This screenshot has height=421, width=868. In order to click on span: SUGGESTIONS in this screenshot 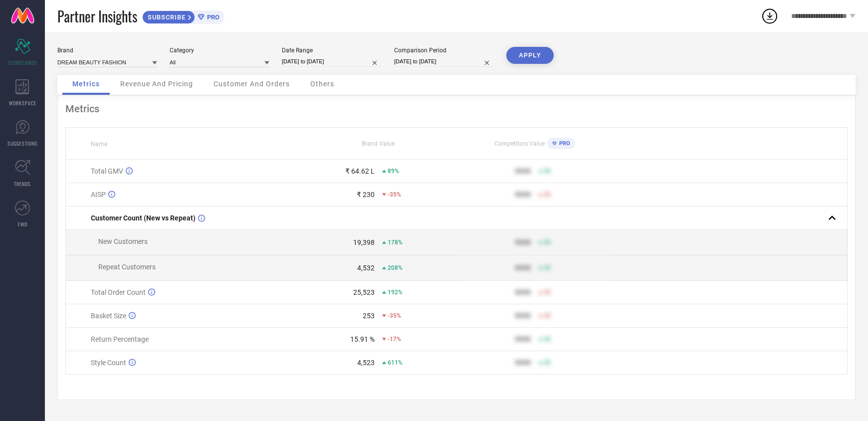, I will do `click(22, 143)`.